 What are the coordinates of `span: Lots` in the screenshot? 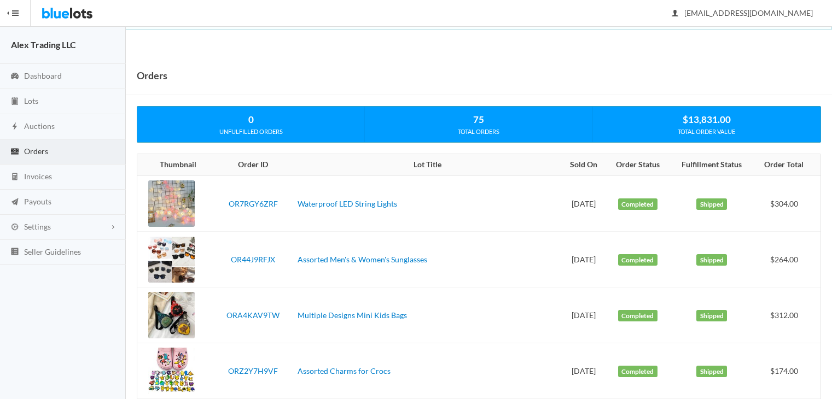 It's located at (31, 101).